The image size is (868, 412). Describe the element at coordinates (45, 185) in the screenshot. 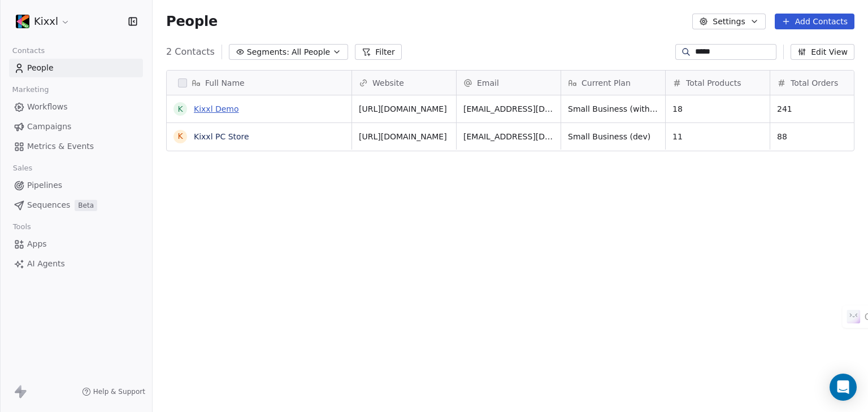

I see `span: Pipelines` at that location.